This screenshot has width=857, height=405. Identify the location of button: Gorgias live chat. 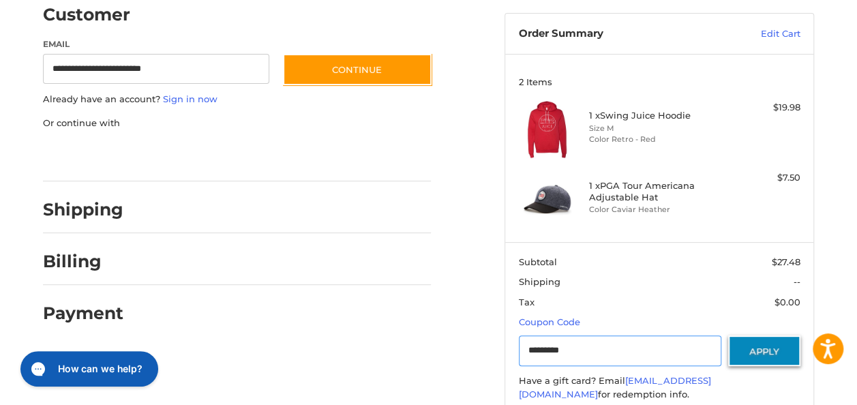
(76, 22).